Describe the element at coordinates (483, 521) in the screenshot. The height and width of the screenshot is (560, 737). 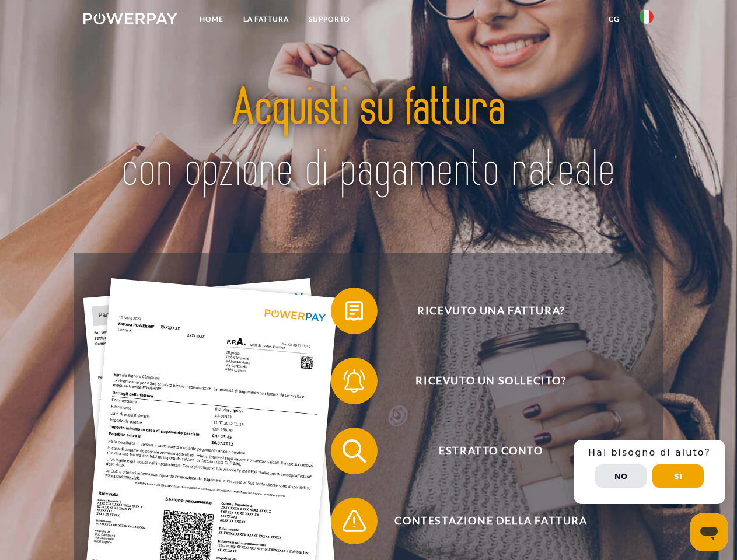
I see `a: Contestazione della fattura` at that location.